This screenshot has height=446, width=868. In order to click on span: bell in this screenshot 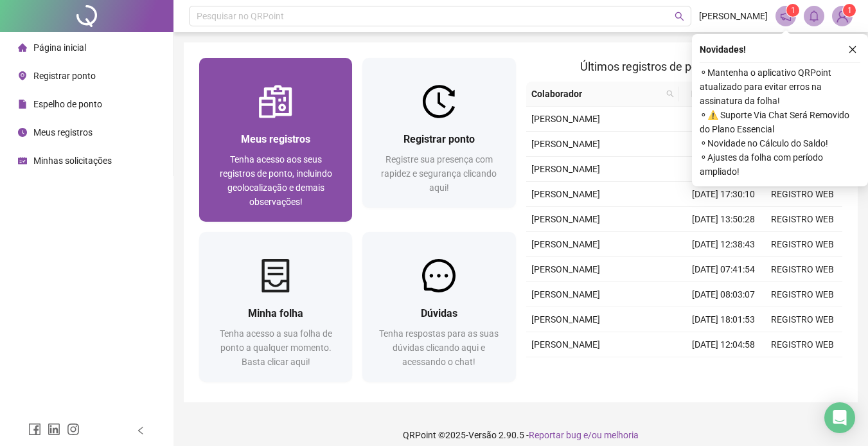, I will do `click(814, 16)`.